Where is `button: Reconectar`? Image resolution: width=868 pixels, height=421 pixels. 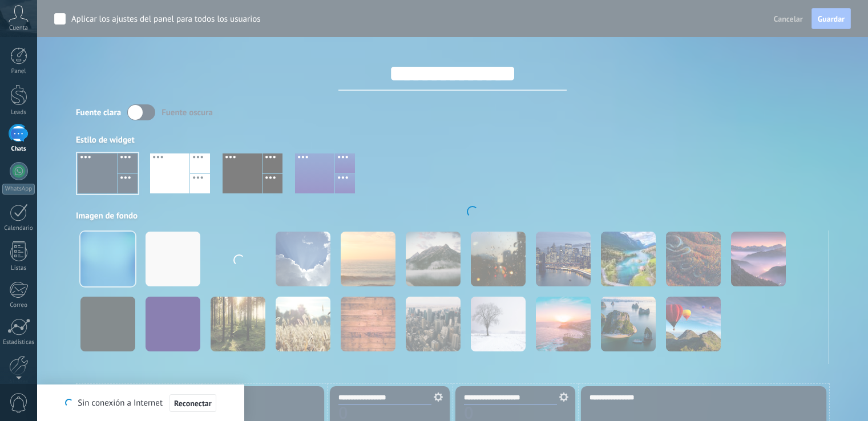
button: Reconectar is located at coordinates (193, 403).